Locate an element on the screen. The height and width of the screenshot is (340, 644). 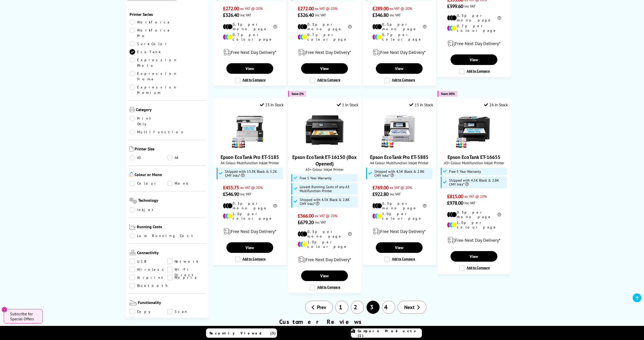
a: Workforce Pro is located at coordinates (150, 33).